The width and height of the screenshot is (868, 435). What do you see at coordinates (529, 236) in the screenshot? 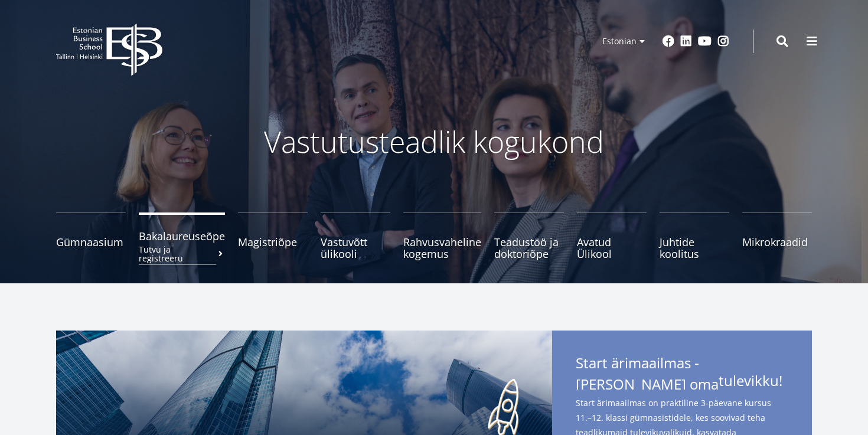
I see `a: Teadustöö ja doktoriõpe` at bounding box center [529, 236].